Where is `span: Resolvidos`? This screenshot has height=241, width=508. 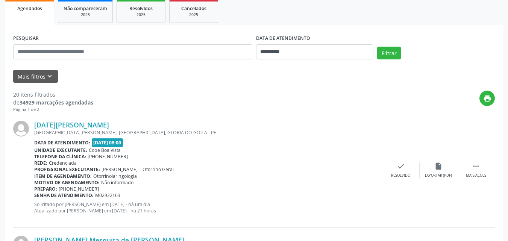 span: Resolvidos is located at coordinates (141, 8).